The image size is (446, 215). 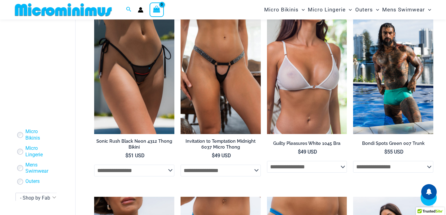 I want to click on a: Account icon link, so click(x=140, y=10).